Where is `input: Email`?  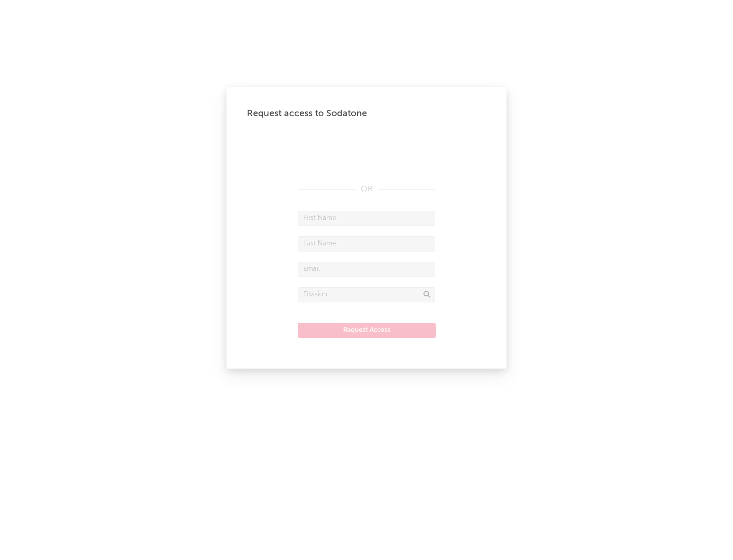
input: Email is located at coordinates (366, 269).